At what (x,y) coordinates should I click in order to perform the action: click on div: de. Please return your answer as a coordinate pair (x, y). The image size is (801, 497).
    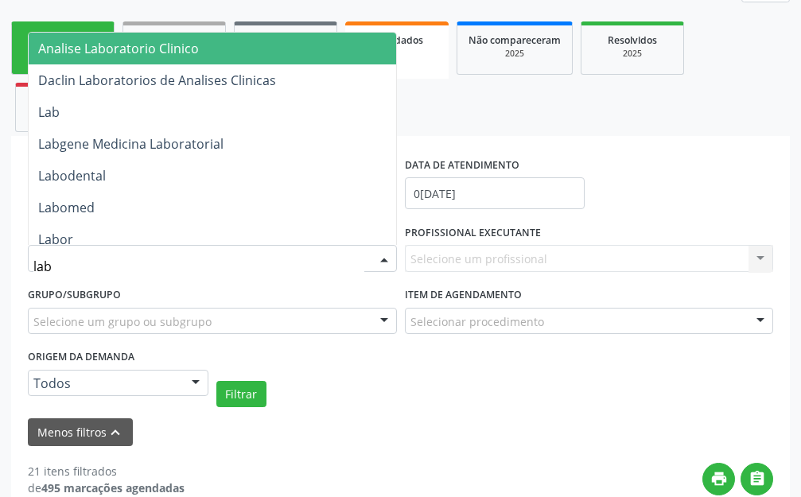
    Looking at the image, I should click on (106, 488).